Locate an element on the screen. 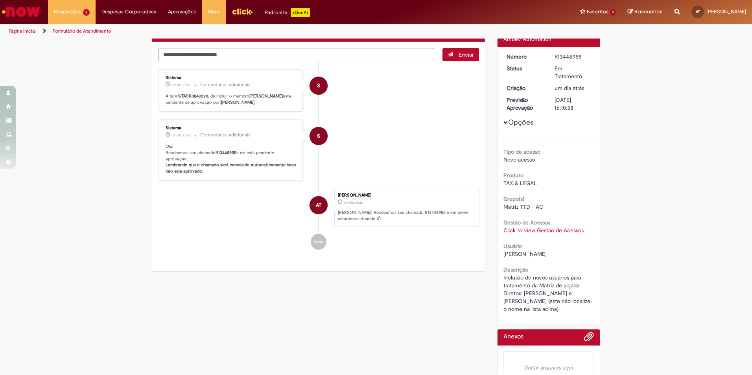 This screenshot has width=752, height=375. b: Grupo(s) is located at coordinates (514, 199).